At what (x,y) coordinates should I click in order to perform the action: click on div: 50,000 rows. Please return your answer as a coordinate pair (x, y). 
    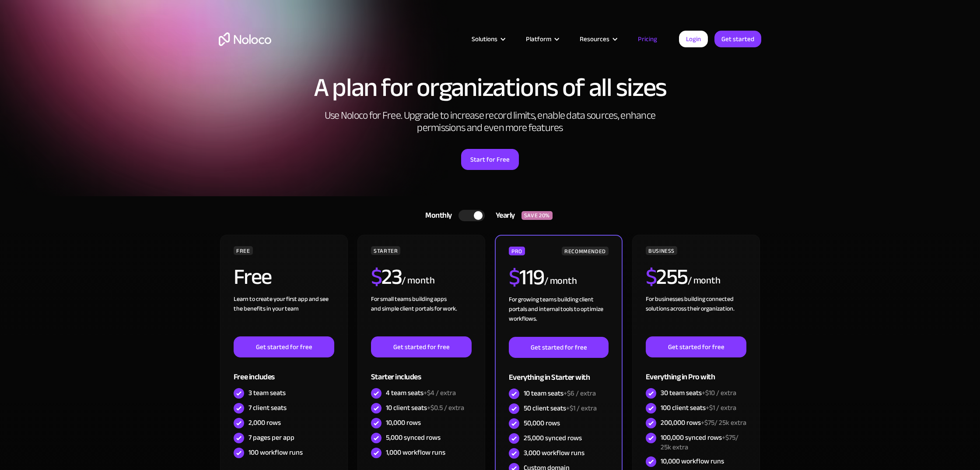
    Looking at the image, I should click on (542, 423).